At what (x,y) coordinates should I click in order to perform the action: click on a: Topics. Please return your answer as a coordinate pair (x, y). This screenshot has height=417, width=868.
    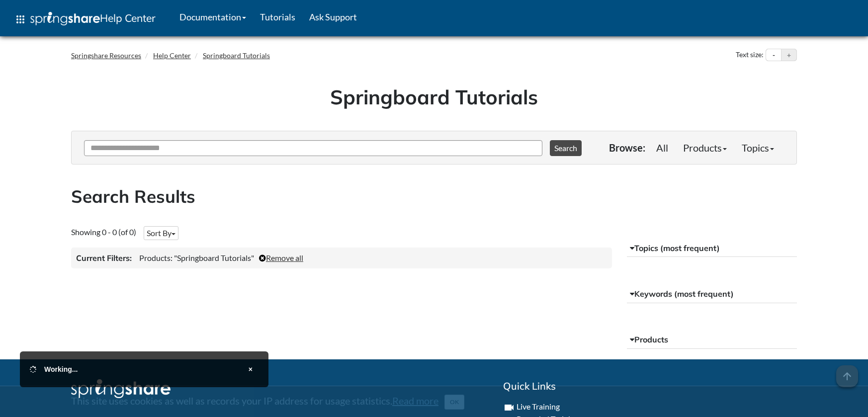
    Looking at the image, I should click on (757, 147).